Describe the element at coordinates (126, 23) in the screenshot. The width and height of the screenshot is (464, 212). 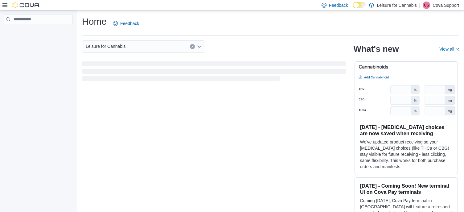
I see `a: Feedback` at that location.